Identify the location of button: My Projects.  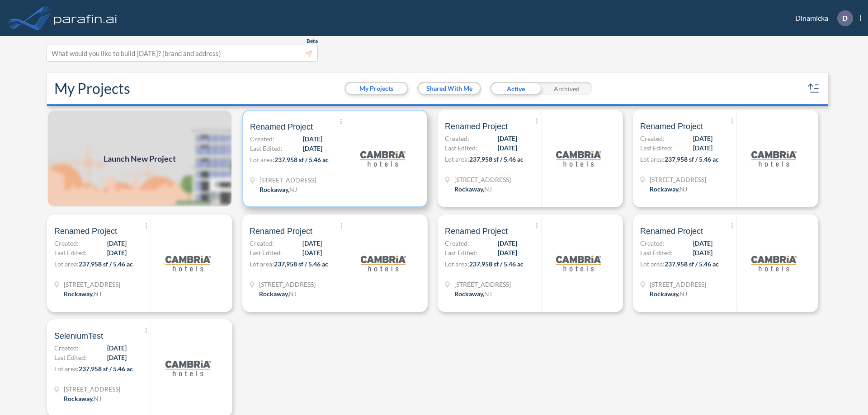
(376, 88).